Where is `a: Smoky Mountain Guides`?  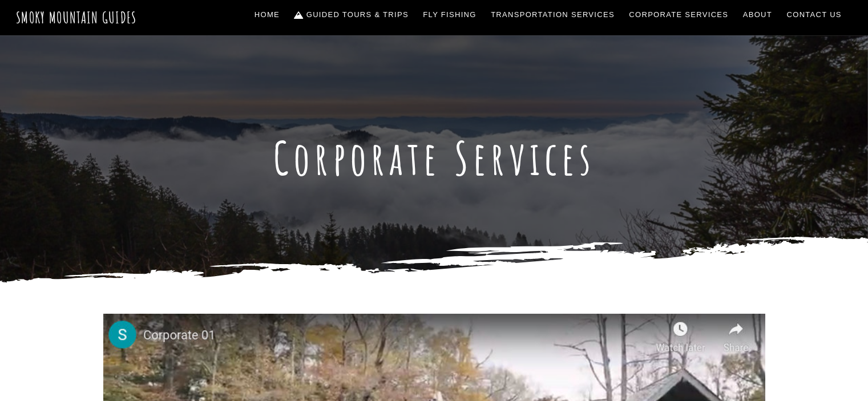 a: Smoky Mountain Guides is located at coordinates (77, 17).